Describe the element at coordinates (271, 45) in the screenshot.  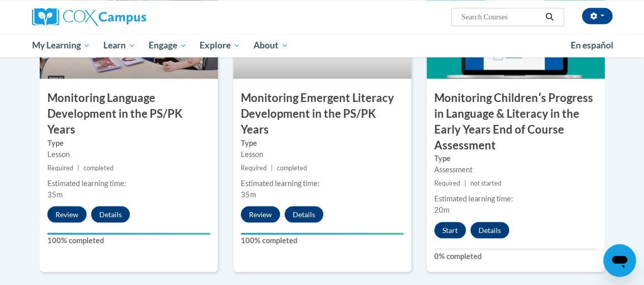
I see `a: About` at that location.